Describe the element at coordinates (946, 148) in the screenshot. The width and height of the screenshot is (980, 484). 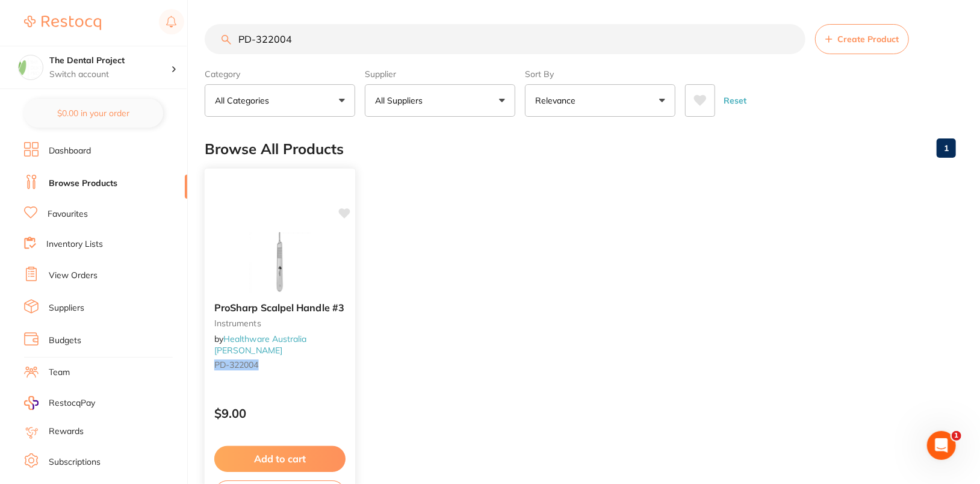
I see `a: 1` at that location.